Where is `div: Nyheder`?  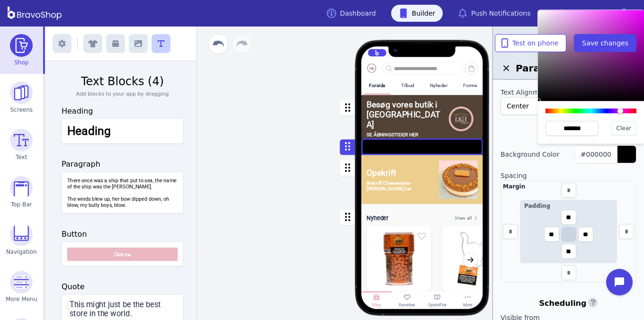 div: Nyheder is located at coordinates (439, 85).